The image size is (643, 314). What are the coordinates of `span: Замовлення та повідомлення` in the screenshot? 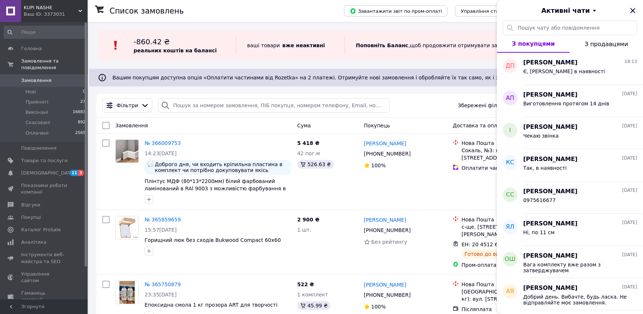 It's located at (54, 64).